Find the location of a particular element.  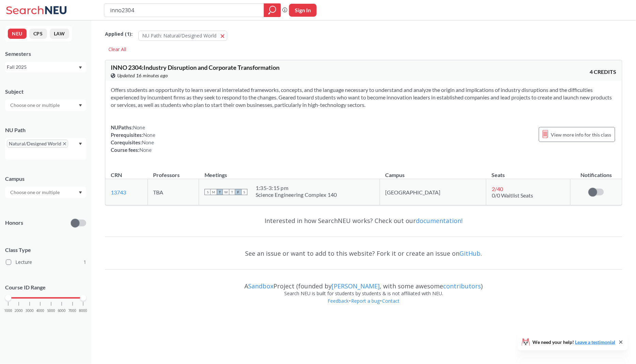

span: 0/0 Waitlist Seats is located at coordinates (512, 195).